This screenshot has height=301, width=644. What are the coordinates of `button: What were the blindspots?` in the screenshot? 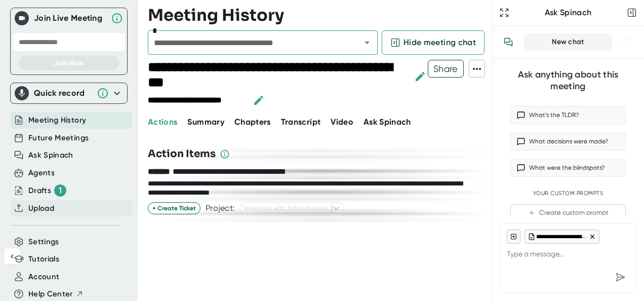 It's located at (569, 168).